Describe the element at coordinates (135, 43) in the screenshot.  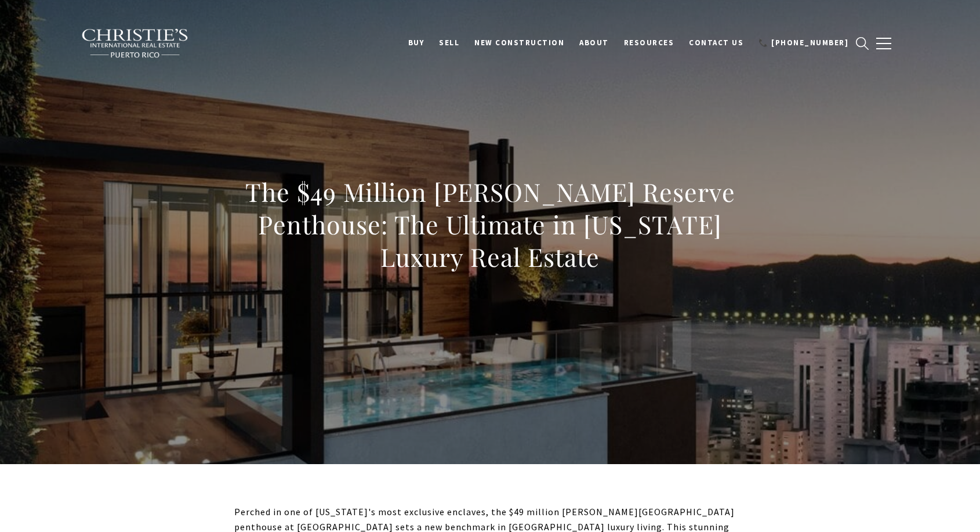
I see `img: Christie's International Real Estate black text logo` at that location.